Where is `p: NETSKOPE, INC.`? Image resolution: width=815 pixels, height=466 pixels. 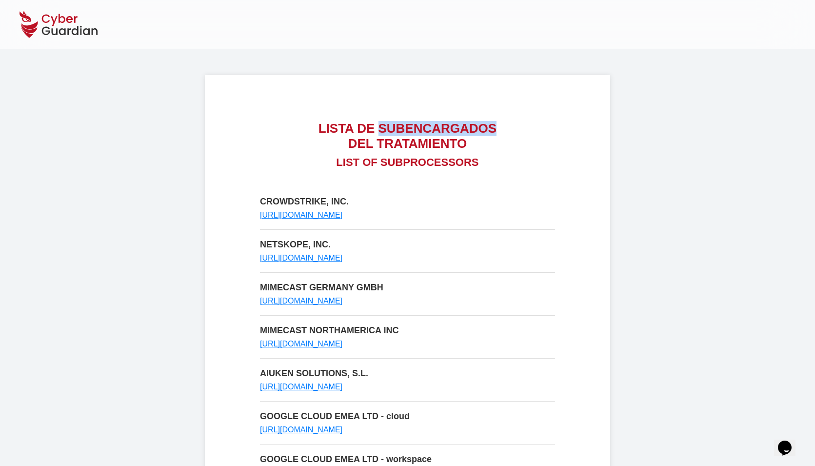
p: NETSKOPE, INC. is located at coordinates (407, 244).